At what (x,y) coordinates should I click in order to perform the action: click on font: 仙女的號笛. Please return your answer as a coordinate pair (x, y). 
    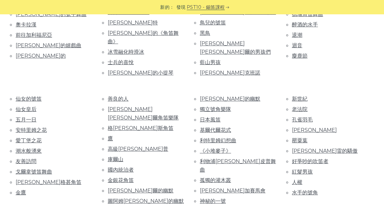
    Looking at the image, I should click on (29, 99).